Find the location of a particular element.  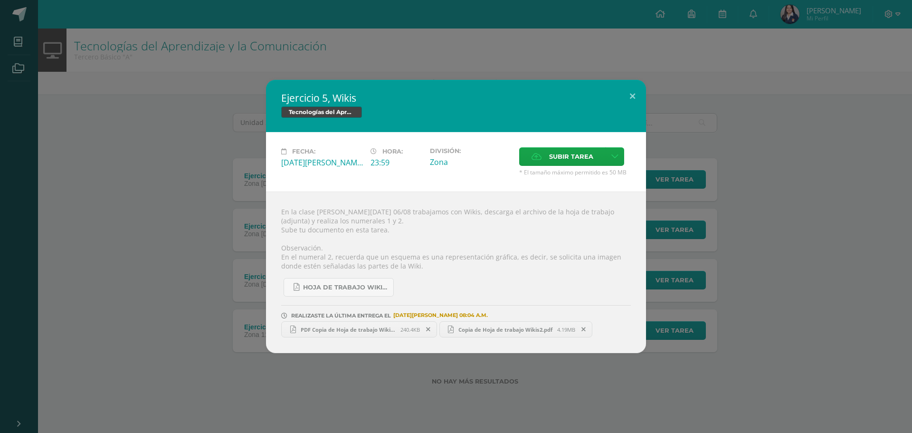

span: Copia de Hoja de trabajo Wikis2.pdf is located at coordinates (505, 329).